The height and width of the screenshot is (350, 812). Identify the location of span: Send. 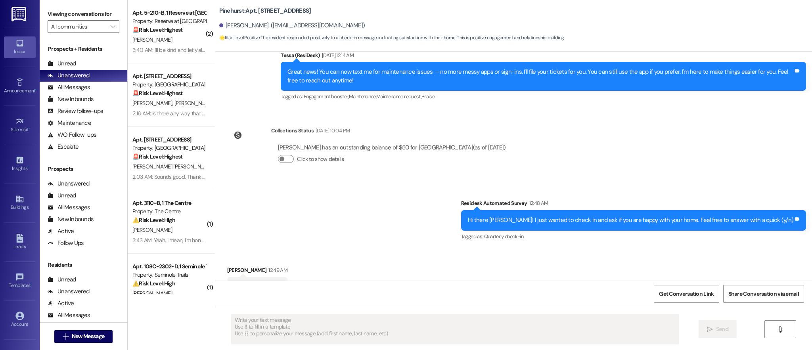
(722, 329).